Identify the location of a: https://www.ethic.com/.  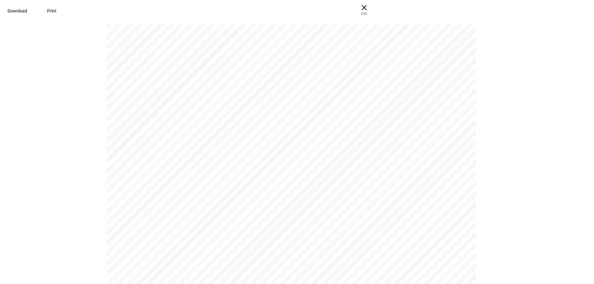
(447, 43).